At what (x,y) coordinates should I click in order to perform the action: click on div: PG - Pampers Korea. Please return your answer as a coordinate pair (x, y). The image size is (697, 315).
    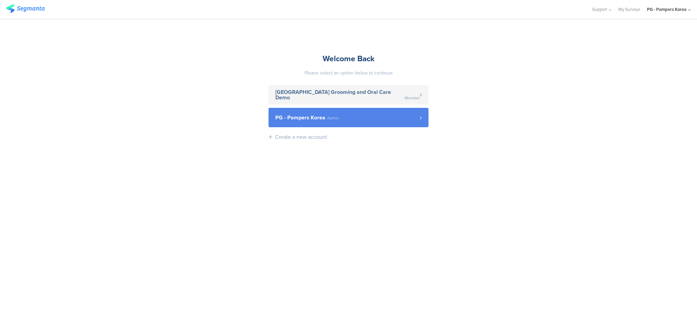
    Looking at the image, I should click on (667, 9).